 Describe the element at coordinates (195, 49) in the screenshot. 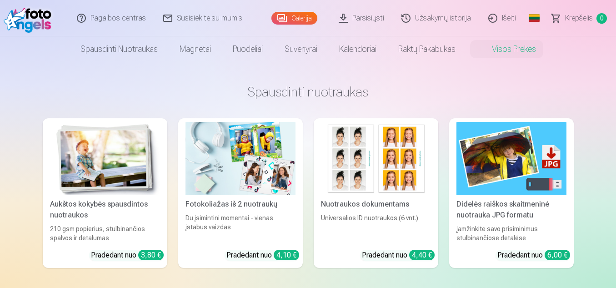

I see `a: Magnetai` at that location.